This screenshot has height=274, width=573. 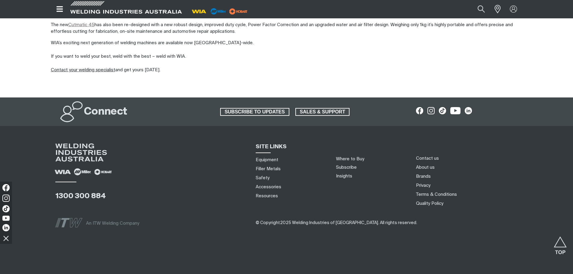 What do you see at coordinates (263, 178) in the screenshot?
I see `a: Safety` at bounding box center [263, 178].